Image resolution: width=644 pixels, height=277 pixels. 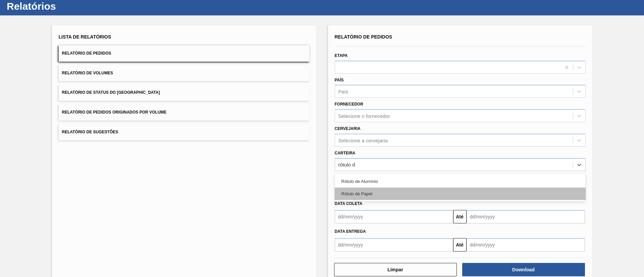 I want to click on button: Relatório de Pedidos, so click(x=184, y=53).